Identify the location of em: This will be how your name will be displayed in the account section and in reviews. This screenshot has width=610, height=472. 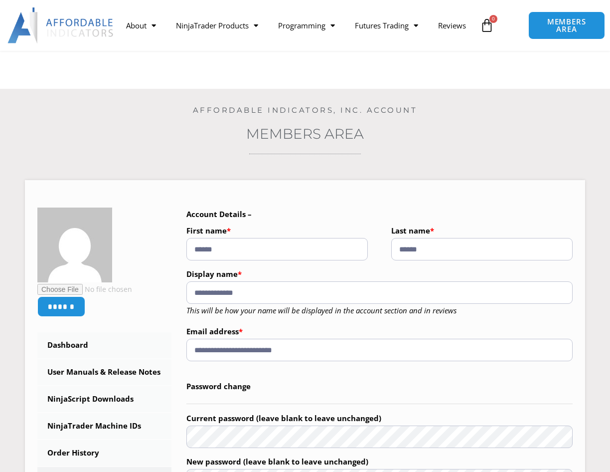
(322, 310).